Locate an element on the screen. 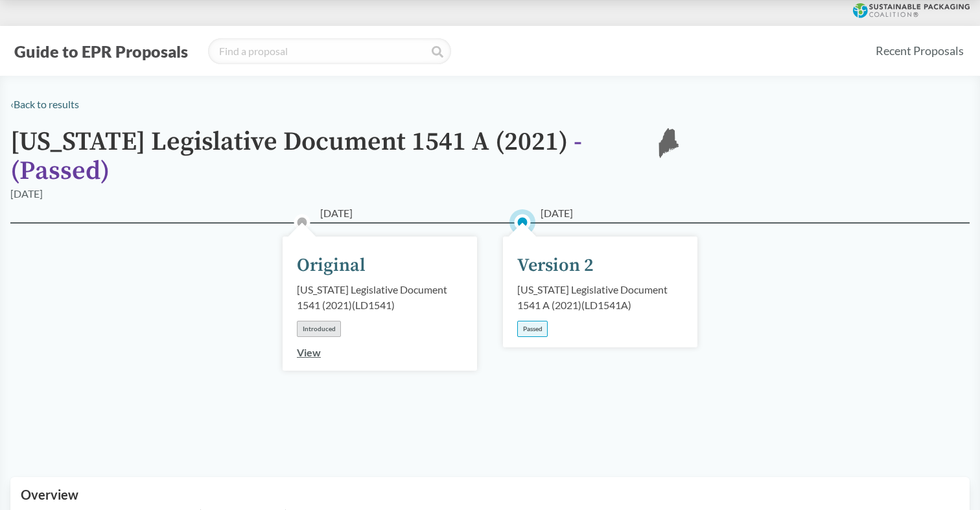 The image size is (980, 510). button: Guide to EPR Proposals is located at coordinates (101, 51).